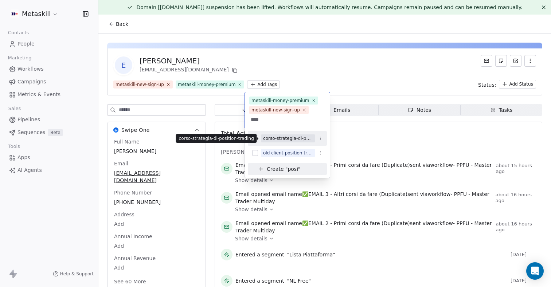  Describe the element at coordinates (216, 138) in the screenshot. I see `p: corso-strategia-di-position-trading` at that location.